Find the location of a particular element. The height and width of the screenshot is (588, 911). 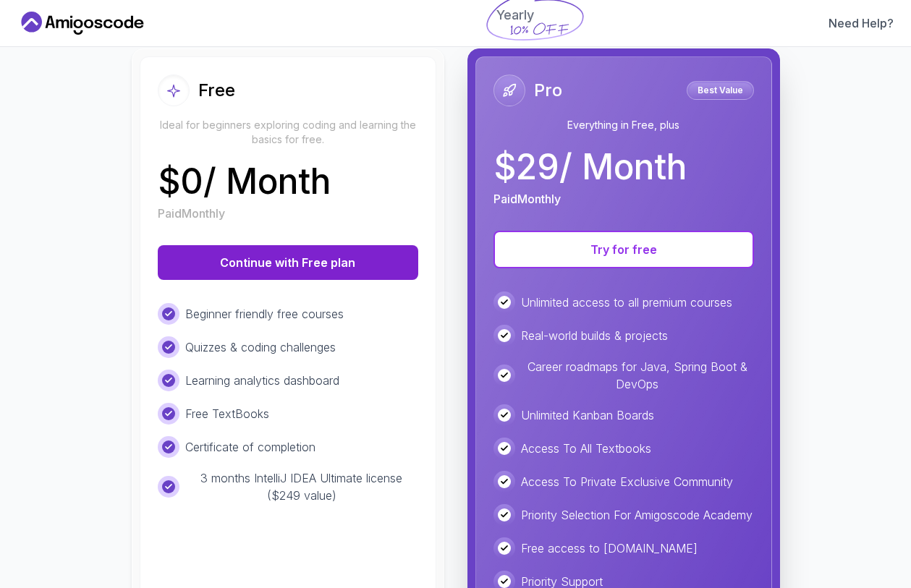

p: Learning analytics dashboard is located at coordinates (262, 380).